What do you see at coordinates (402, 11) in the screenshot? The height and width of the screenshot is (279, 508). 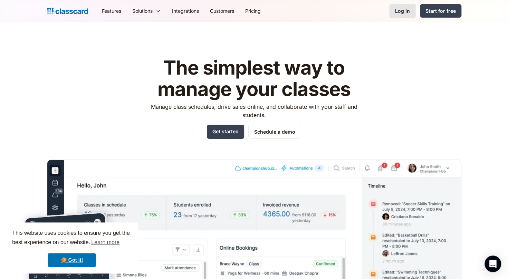 I see `a: Log in` at bounding box center [402, 11].